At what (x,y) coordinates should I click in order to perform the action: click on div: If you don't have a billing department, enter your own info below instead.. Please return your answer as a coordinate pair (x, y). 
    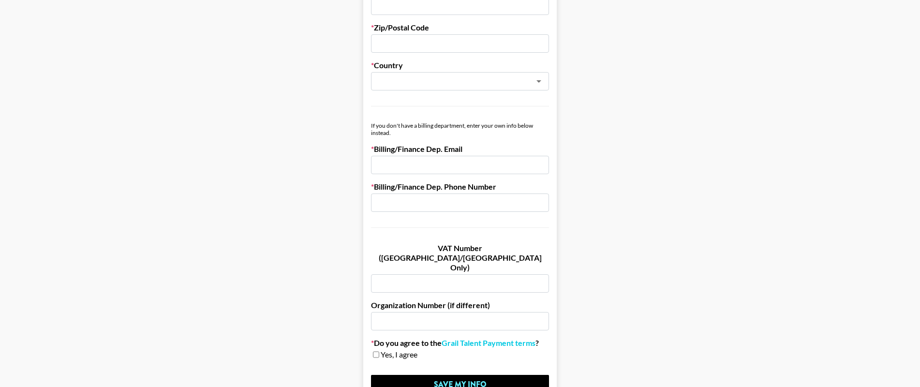
    Looking at the image, I should click on (460, 129).